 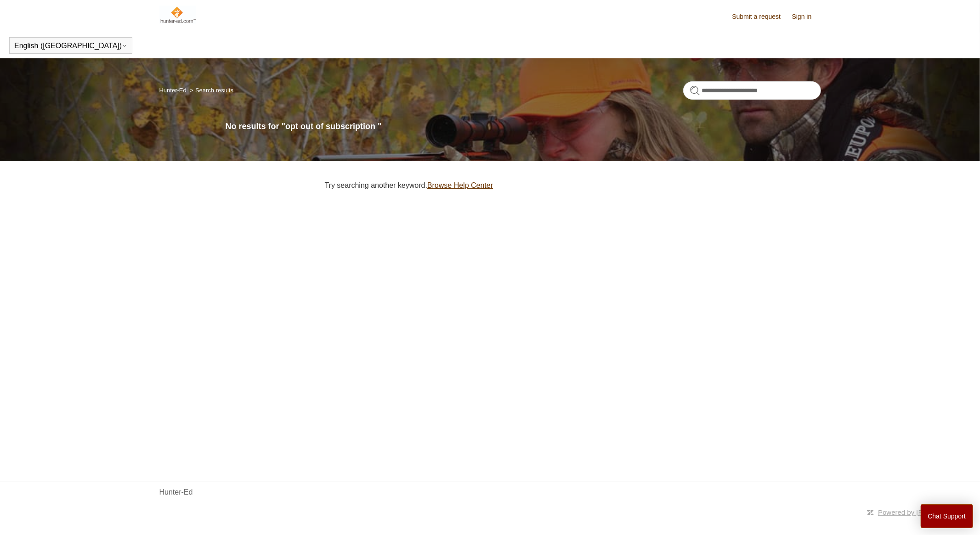 I want to click on li: Search results, so click(x=210, y=90).